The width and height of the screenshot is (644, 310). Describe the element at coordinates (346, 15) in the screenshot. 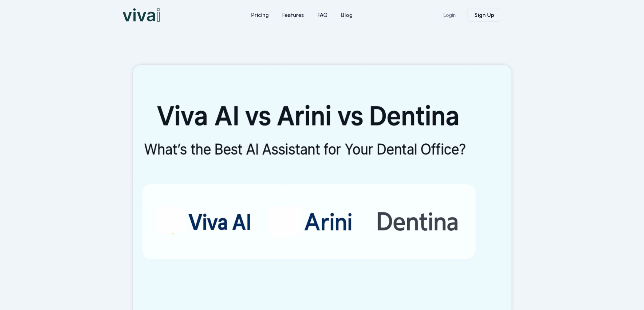

I see `a: Blog` at that location.